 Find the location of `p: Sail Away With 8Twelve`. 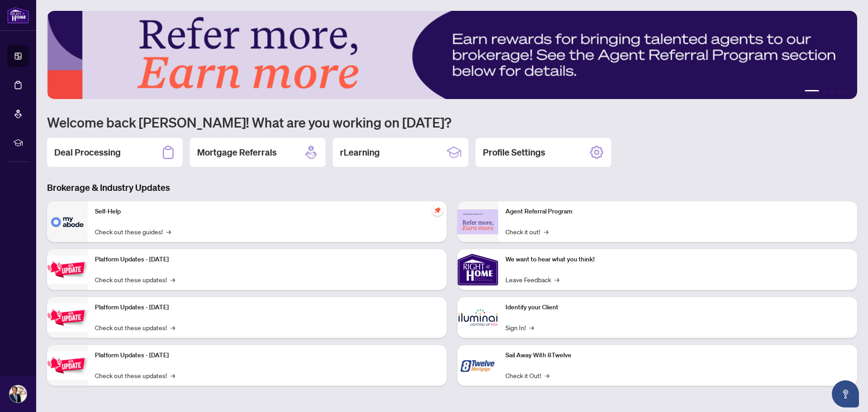

p: Sail Away With 8Twelve is located at coordinates (678, 355).